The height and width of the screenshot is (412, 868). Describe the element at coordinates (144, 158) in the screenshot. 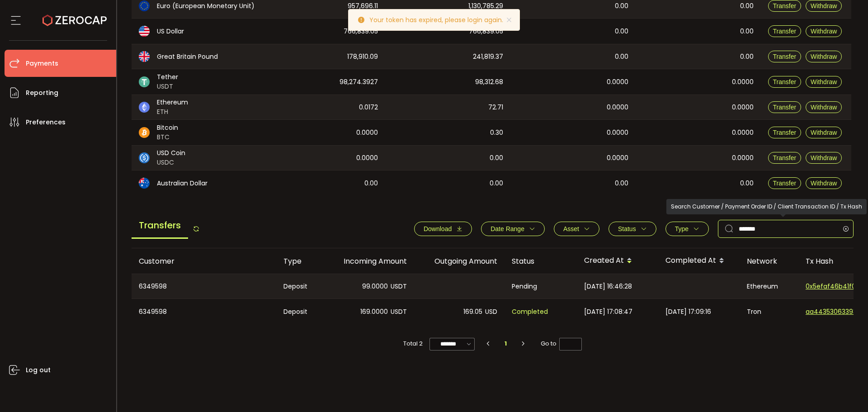

I see `img: usdc_portfolio.svg` at that location.